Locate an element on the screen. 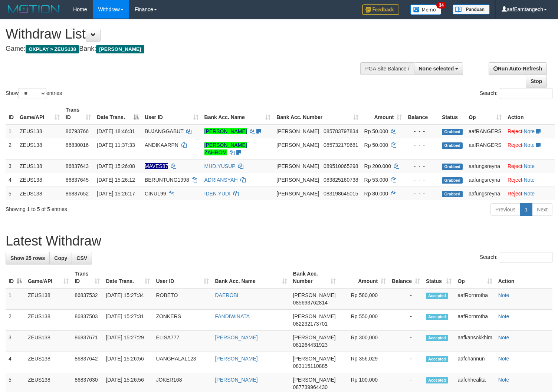 This screenshot has width=558, height=392. th: Game/API: activate to sort column ascending is located at coordinates (39, 113).